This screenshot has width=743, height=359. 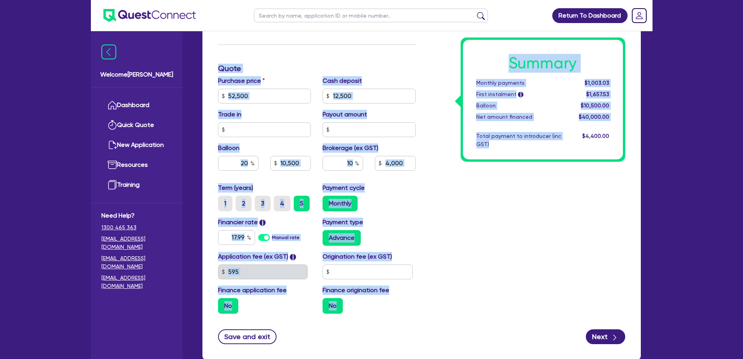 I want to click on label: Payment type, so click(x=343, y=222).